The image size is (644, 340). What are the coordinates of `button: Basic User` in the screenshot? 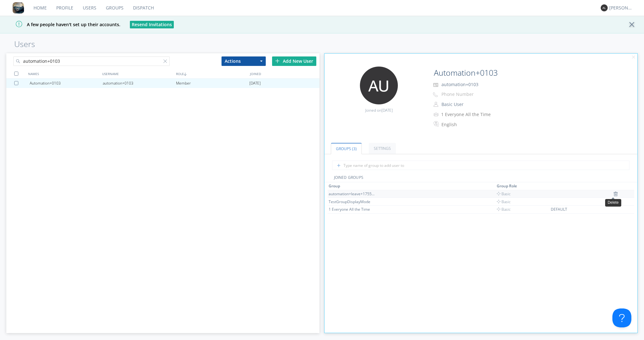 It's located at (470, 104).